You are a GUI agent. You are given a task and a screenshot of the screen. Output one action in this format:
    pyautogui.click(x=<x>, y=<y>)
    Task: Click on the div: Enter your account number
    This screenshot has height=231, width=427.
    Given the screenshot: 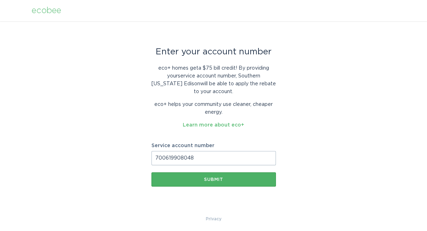 What is the action you would take?
    pyautogui.click(x=214, y=52)
    